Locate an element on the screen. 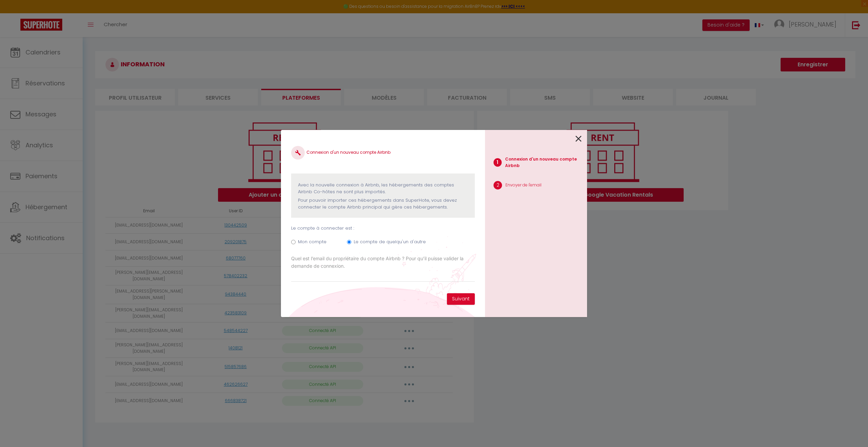  span: 1 is located at coordinates (498, 162).